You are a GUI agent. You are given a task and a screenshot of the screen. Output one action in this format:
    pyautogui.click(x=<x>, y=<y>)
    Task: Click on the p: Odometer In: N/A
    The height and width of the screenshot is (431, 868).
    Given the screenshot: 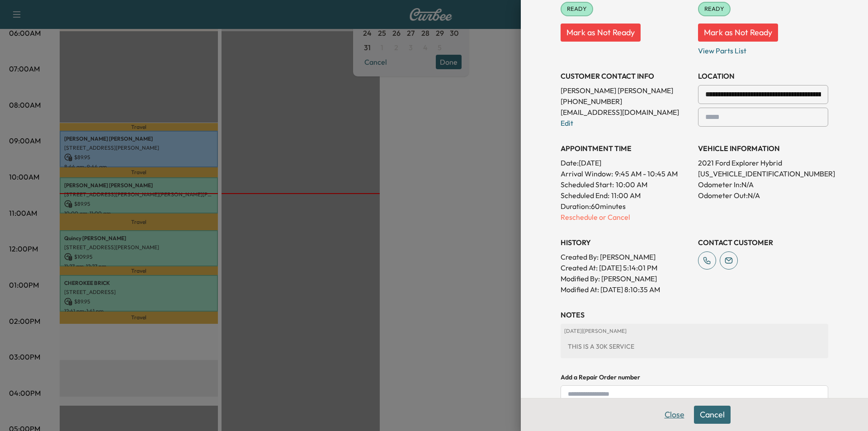 What is the action you would take?
    pyautogui.click(x=763, y=185)
    